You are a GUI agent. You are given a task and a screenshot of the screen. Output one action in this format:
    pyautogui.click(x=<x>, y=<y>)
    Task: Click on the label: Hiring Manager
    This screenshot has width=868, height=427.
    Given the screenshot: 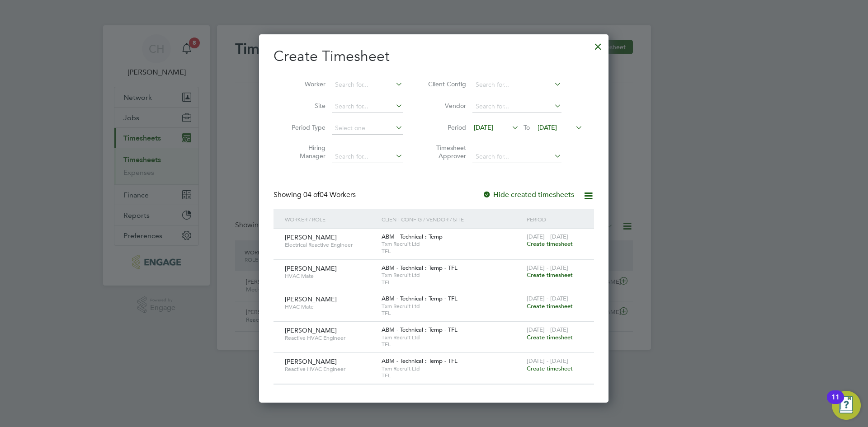 What is the action you would take?
    pyautogui.click(x=305, y=152)
    